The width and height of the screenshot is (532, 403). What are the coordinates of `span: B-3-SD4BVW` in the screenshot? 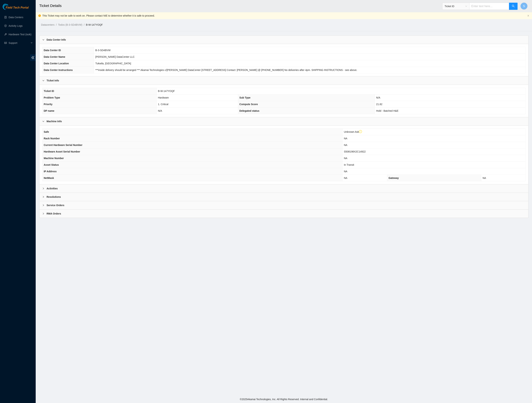 It's located at (103, 50).